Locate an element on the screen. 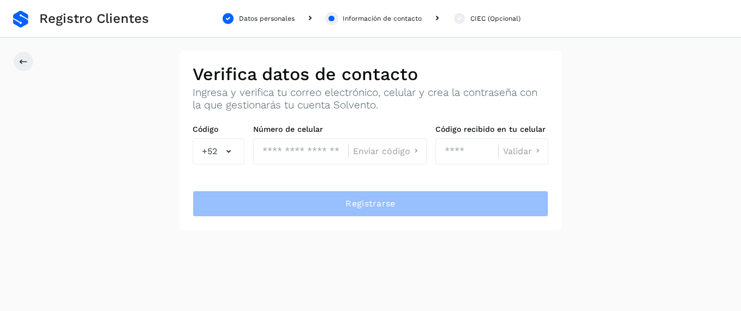 The width and height of the screenshot is (741, 311). span: Enviar código is located at coordinates (381, 152).